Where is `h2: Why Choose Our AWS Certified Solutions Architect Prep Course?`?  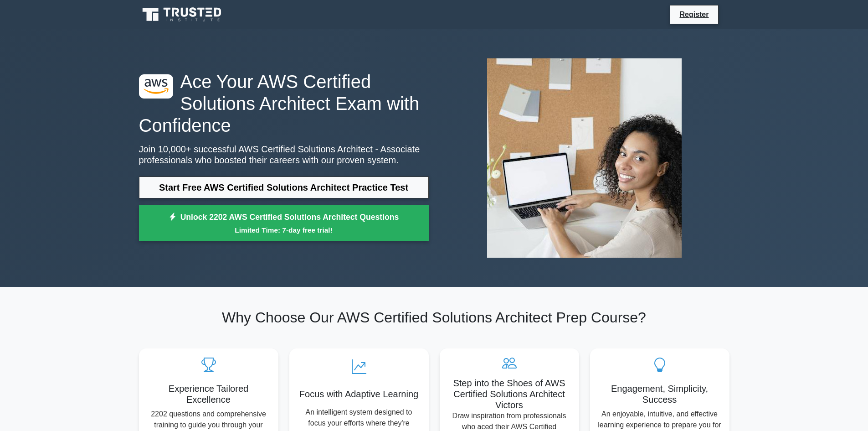
h2: Why Choose Our AWS Certified Solutions Architect Prep Course? is located at coordinates (434, 317).